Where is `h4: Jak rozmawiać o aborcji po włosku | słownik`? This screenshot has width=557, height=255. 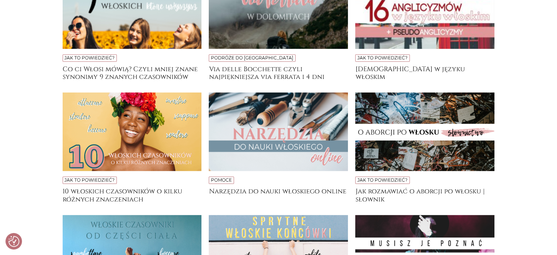 h4: Jak rozmawiać o aborcji po włosku | słownik is located at coordinates (425, 194).